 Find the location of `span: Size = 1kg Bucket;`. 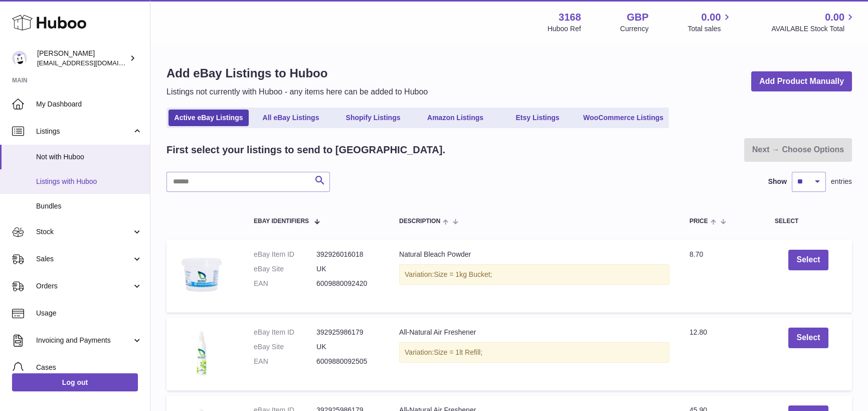

span: Size = 1kg Bucket; is located at coordinates (463, 274).